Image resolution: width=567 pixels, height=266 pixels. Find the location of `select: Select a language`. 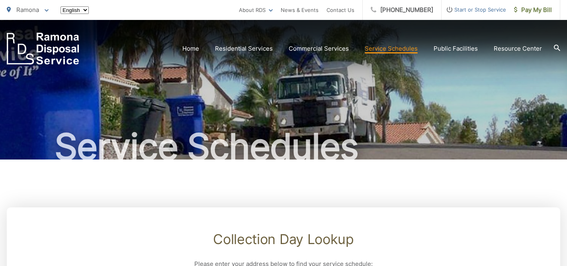

select: Select a language is located at coordinates (74, 10).